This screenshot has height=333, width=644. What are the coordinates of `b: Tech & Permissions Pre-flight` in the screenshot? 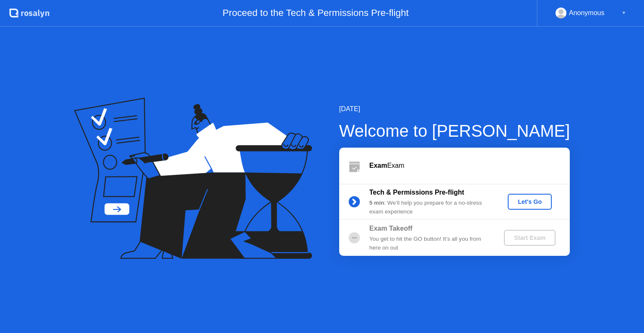 It's located at (417, 192).